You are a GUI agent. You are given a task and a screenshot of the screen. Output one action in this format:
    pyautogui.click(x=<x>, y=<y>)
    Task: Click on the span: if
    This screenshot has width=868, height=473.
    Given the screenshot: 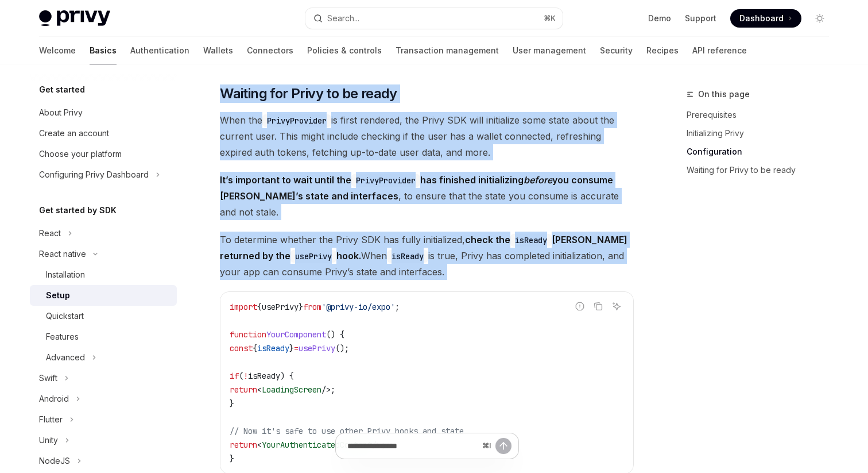 What is the action you would take?
    pyautogui.click(x=234, y=376)
    